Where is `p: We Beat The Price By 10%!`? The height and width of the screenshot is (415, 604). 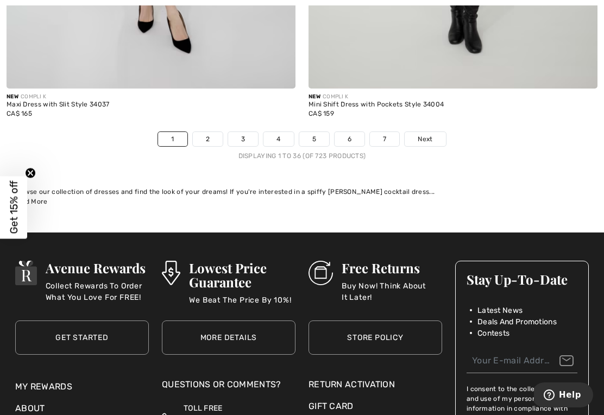 p: We Beat The Price By 10%! is located at coordinates (242, 305).